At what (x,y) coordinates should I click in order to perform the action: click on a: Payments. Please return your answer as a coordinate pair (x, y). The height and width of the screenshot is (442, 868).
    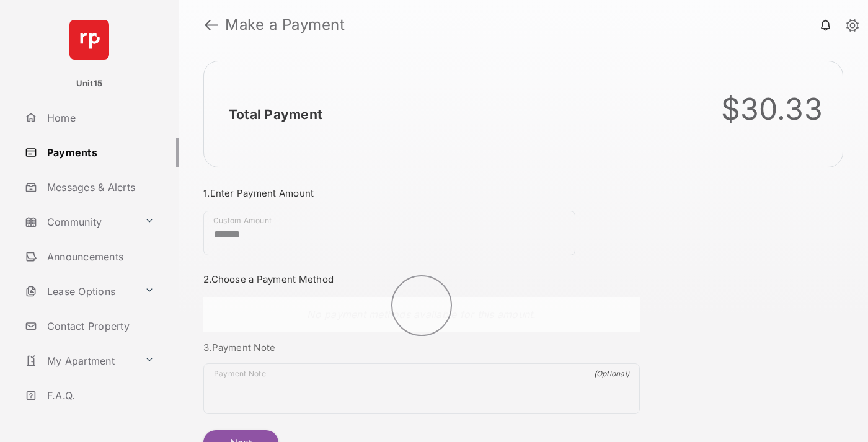
    Looking at the image, I should click on (99, 153).